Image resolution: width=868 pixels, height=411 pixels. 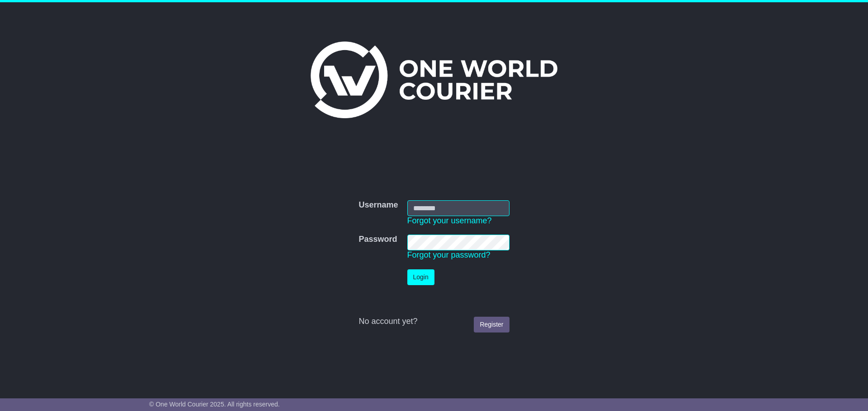 I want to click on a: Forgot your password?, so click(x=449, y=256).